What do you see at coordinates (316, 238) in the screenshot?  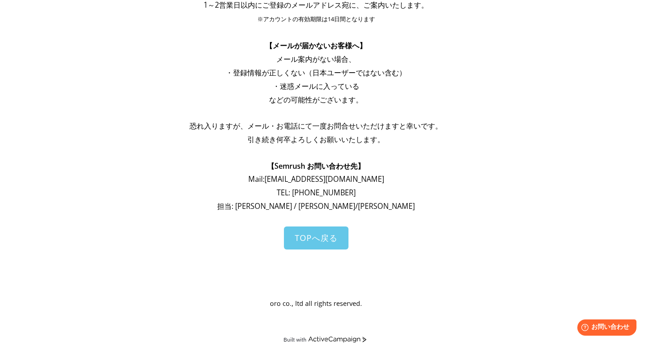 I see `a: TOPへ戻る` at bounding box center [316, 238].